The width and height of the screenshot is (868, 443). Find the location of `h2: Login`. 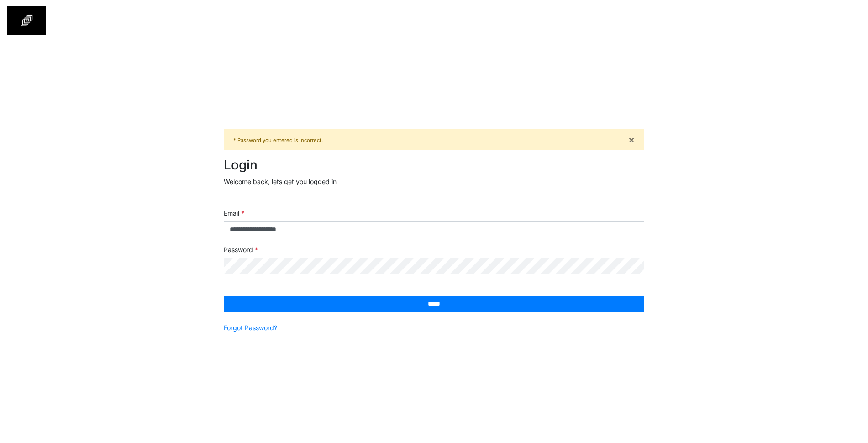

h2: Login is located at coordinates (434, 165).